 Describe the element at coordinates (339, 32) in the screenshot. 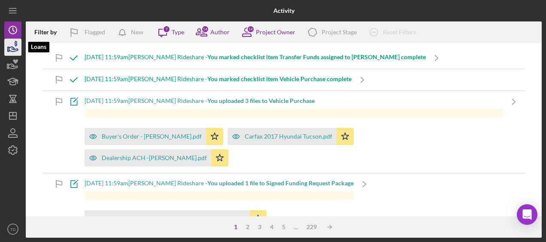

I see `div: Project Stage` at that location.